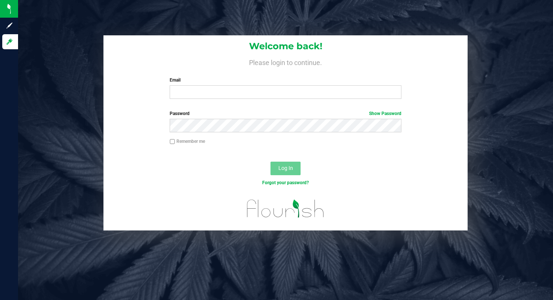 This screenshot has height=300, width=553. I want to click on h4: Please login to continue., so click(285, 62).